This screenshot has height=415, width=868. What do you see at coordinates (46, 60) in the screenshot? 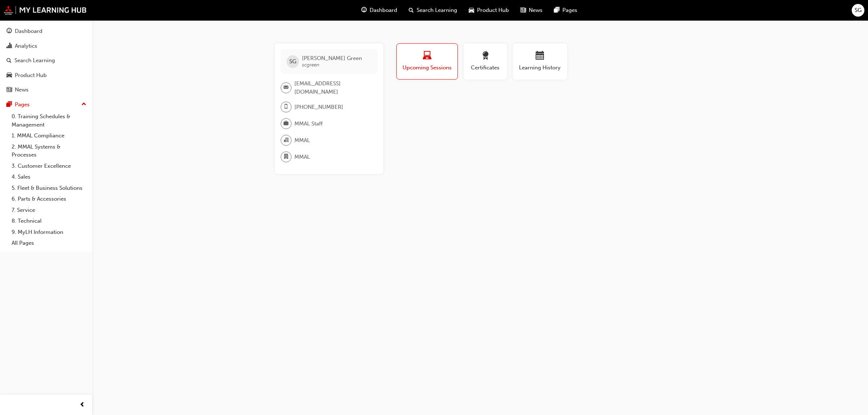
I see `a: Search Learning` at bounding box center [46, 60].